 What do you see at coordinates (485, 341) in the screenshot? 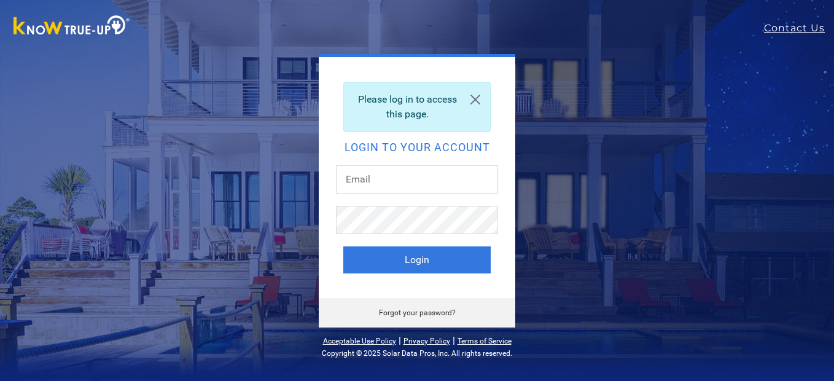
I see `a: Terms of Service` at bounding box center [485, 341].